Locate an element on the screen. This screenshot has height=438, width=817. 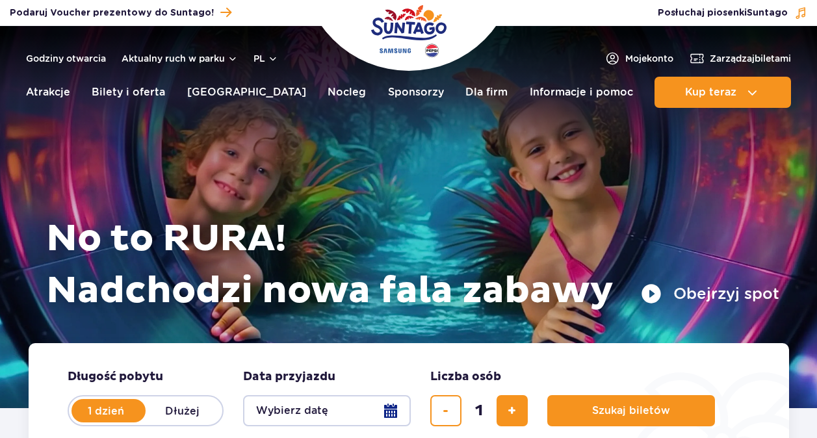
a: Sponsorzy is located at coordinates (416, 92).